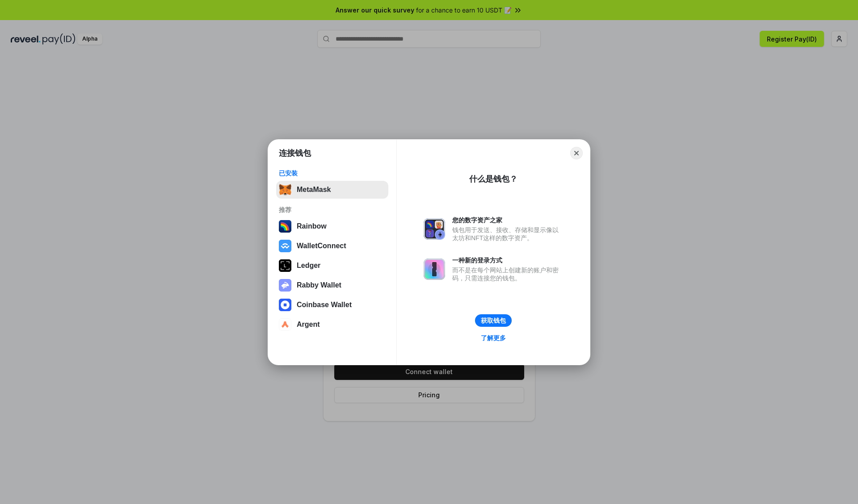 The image size is (858, 504). I want to click on div: Rabby Wallet, so click(319, 285).